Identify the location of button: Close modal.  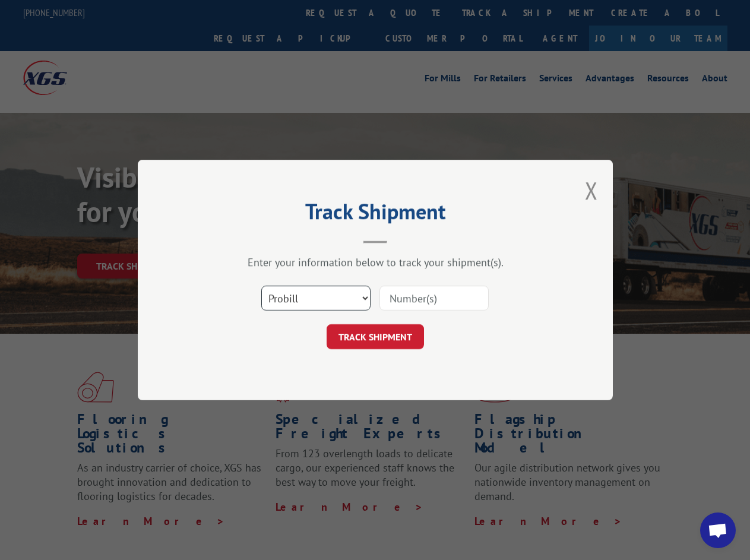
(591, 190).